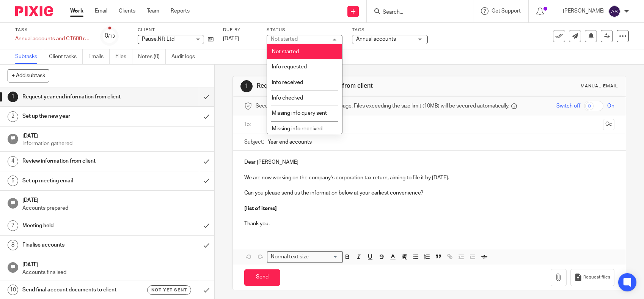 Image resolution: width=644 pixels, height=299 pixels. What do you see at coordinates (13, 245) in the screenshot?
I see `div: 8` at bounding box center [13, 245].